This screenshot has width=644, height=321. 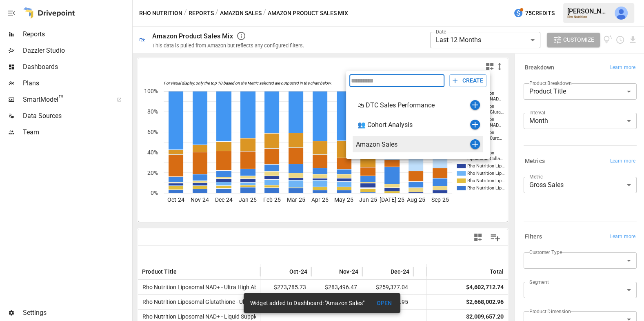 I want to click on div: Amazon Sales, so click(x=414, y=144).